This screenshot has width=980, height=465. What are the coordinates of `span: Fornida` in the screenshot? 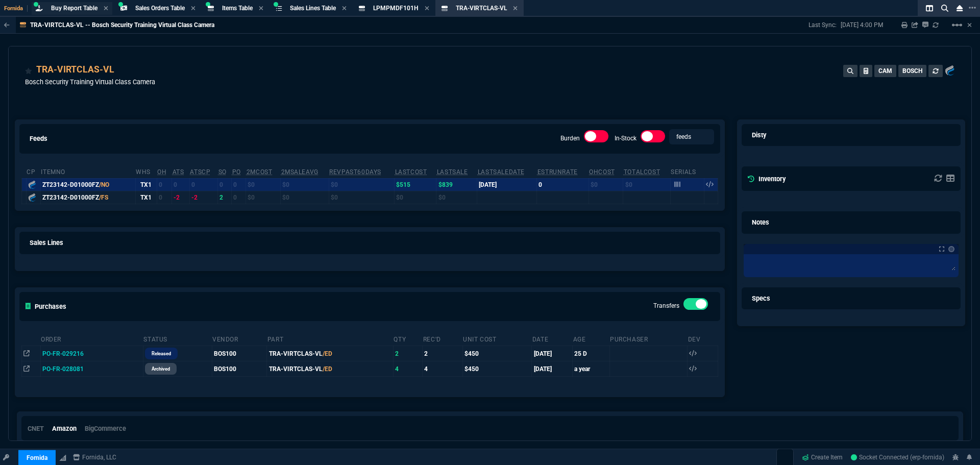 It's located at (16, 8).